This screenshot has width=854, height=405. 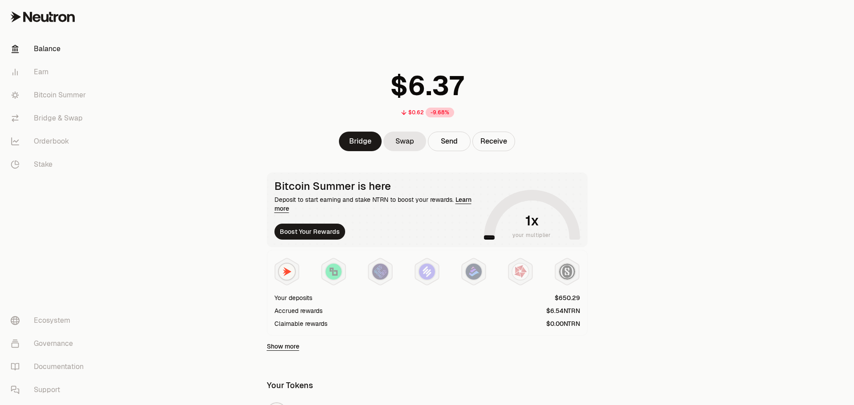 I want to click on a: Stake, so click(x=50, y=165).